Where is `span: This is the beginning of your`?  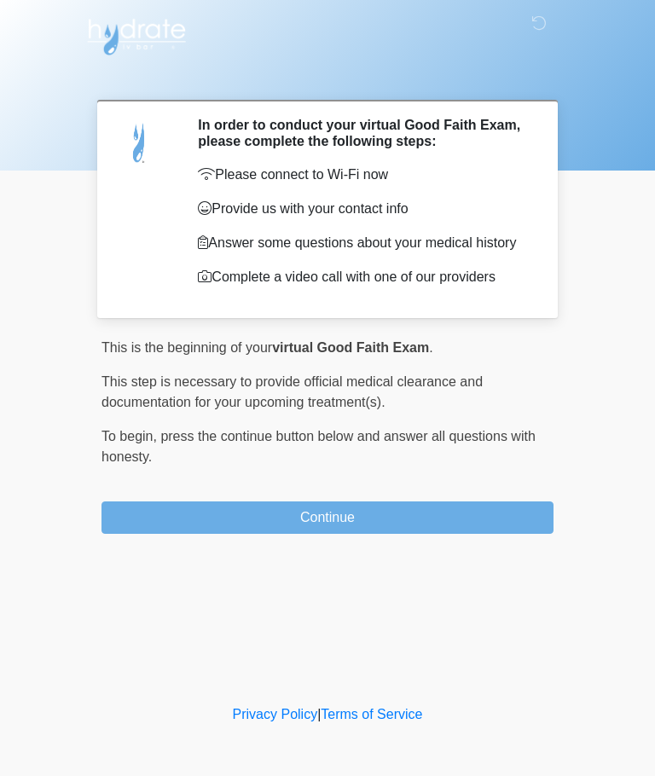 span: This is the beginning of your is located at coordinates (187, 347).